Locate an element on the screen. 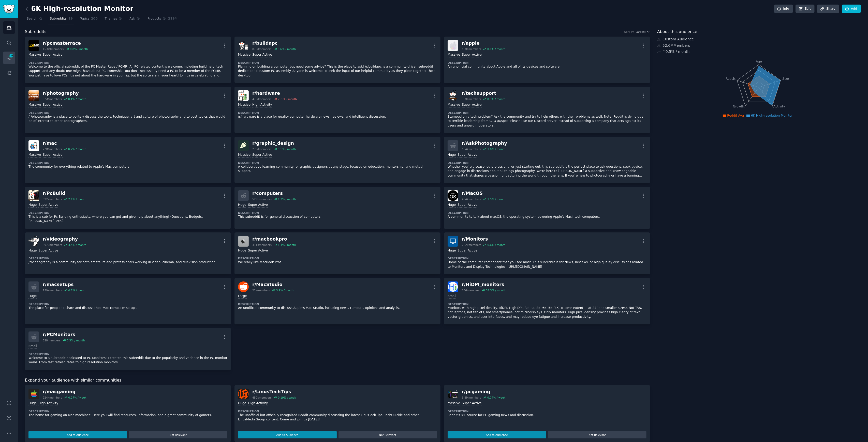  div: 5.5M members is located at coordinates (52, 99).